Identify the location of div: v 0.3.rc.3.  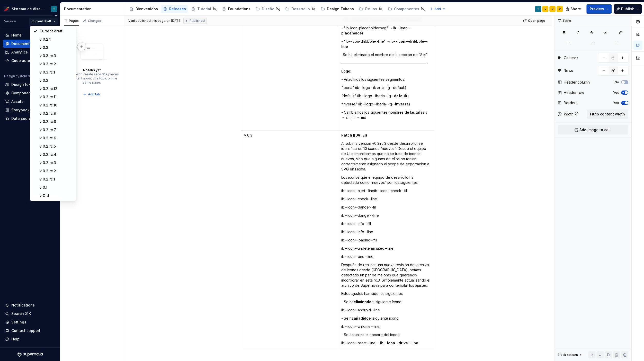
(56, 56).